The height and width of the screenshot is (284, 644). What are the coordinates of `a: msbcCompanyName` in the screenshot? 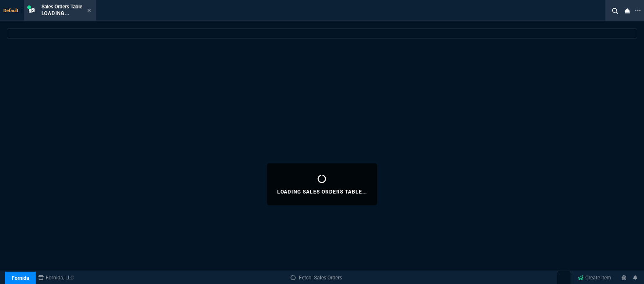 It's located at (56, 278).